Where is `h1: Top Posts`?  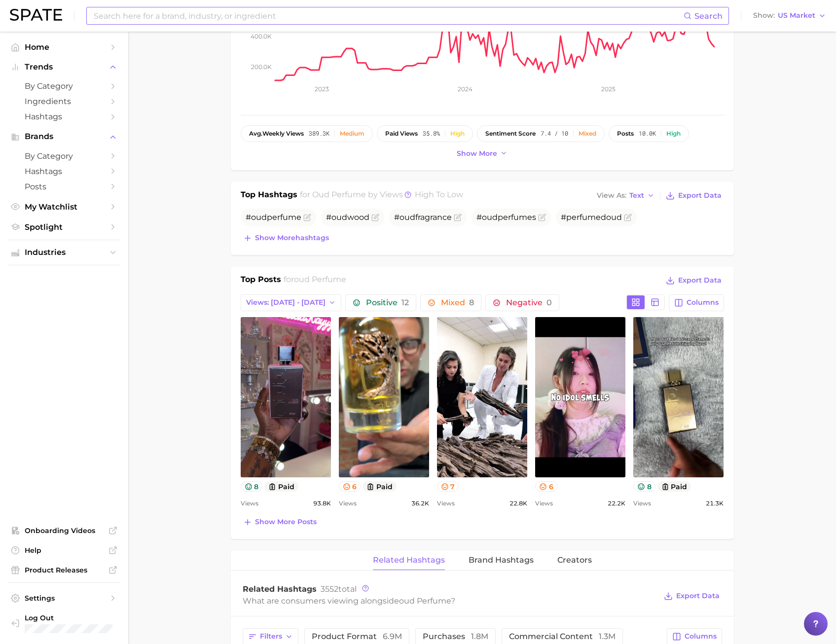
h1: Top Posts is located at coordinates (261, 281).